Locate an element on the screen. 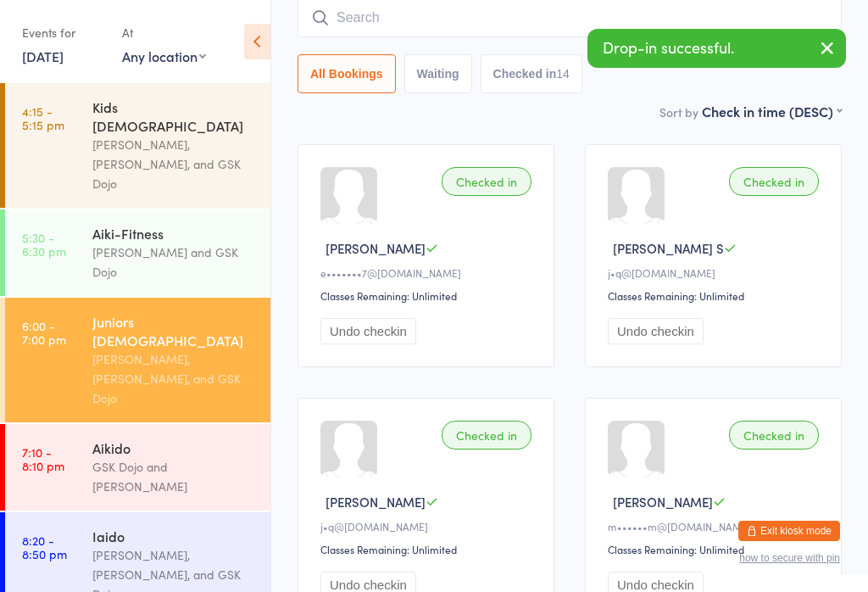 This screenshot has height=592, width=868. button: Checked in14 is located at coordinates (531, 74).